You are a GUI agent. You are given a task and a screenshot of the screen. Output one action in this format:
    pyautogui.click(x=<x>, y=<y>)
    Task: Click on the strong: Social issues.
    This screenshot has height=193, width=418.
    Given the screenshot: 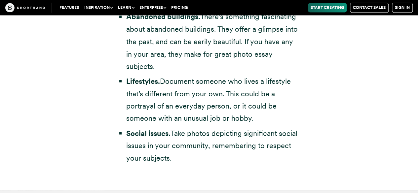 What is the action you would take?
    pyautogui.click(x=148, y=133)
    